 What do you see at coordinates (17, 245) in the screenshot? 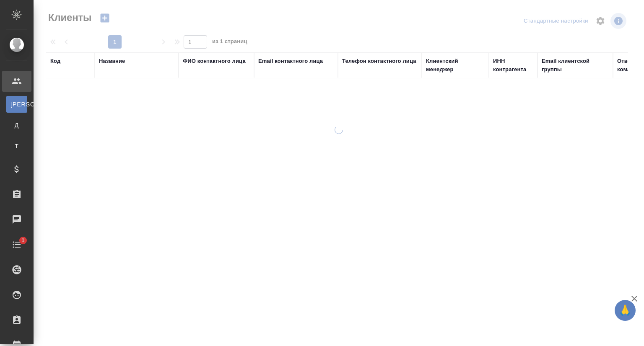
I see `a: 1` at bounding box center [17, 245].